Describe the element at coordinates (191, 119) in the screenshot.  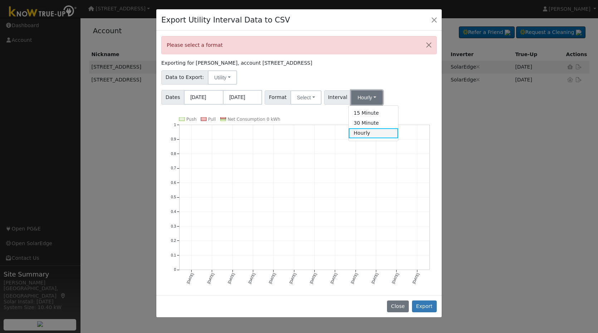
I see `text: Push` at that location.